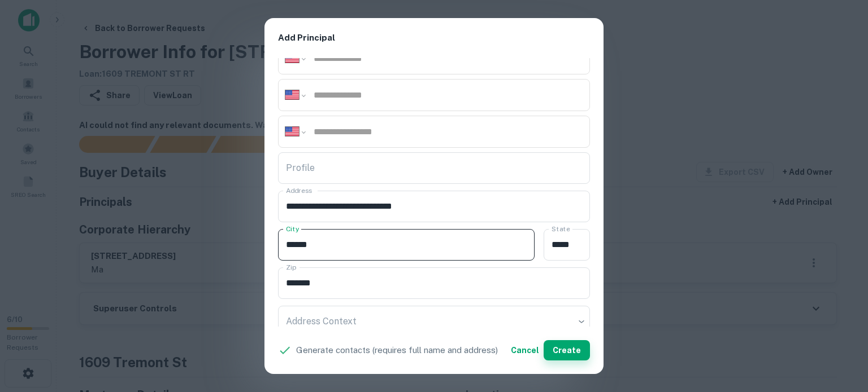  Describe the element at coordinates (840, 329) in the screenshot. I see `div: Chat Widget` at that location.